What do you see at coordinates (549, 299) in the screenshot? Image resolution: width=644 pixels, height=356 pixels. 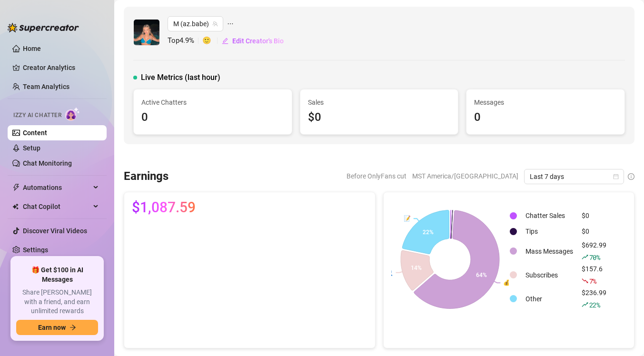 I see `td: Other` at bounding box center [549, 299].